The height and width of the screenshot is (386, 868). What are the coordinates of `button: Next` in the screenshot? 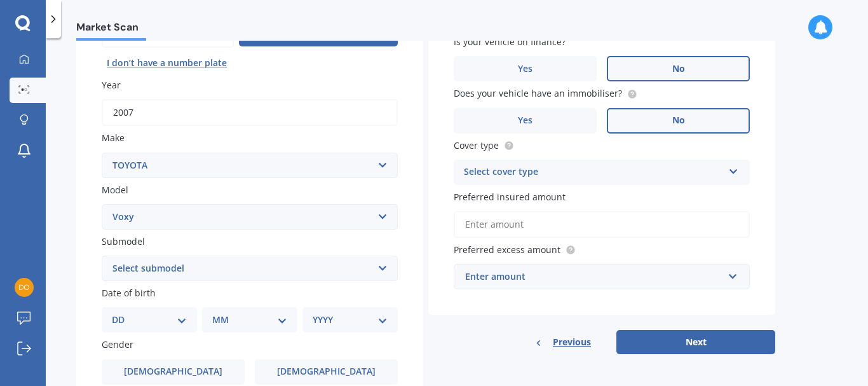 It's located at (696, 342).